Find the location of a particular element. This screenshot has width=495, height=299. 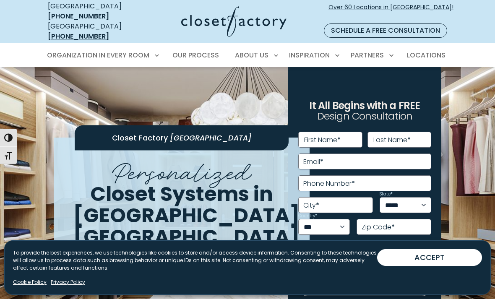

span: Design Consultation is located at coordinates (365, 116).